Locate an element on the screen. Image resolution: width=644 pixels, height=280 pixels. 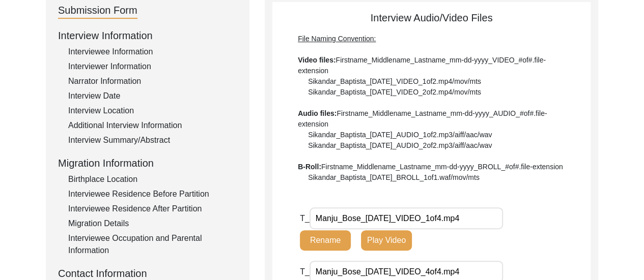
div: Narrator Information is located at coordinates (153, 81).